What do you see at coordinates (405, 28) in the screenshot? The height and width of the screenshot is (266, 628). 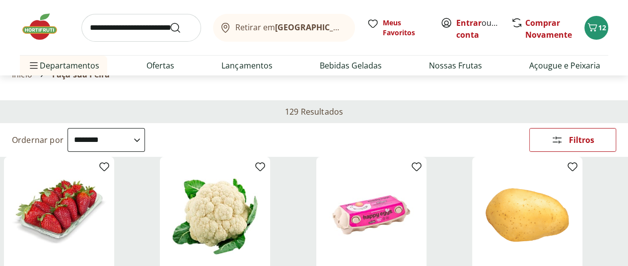 I see `span: Meus Favoritos` at bounding box center [405, 28].